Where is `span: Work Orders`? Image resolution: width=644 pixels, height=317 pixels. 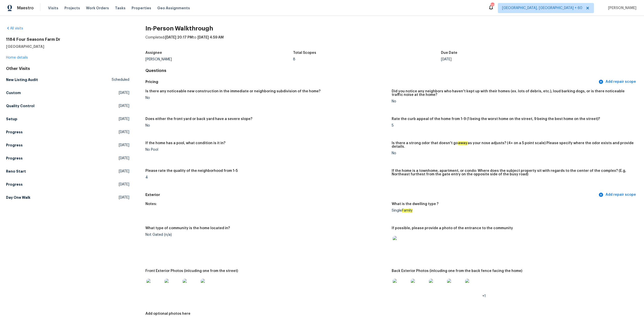
span: Work Orders is located at coordinates (97, 8).